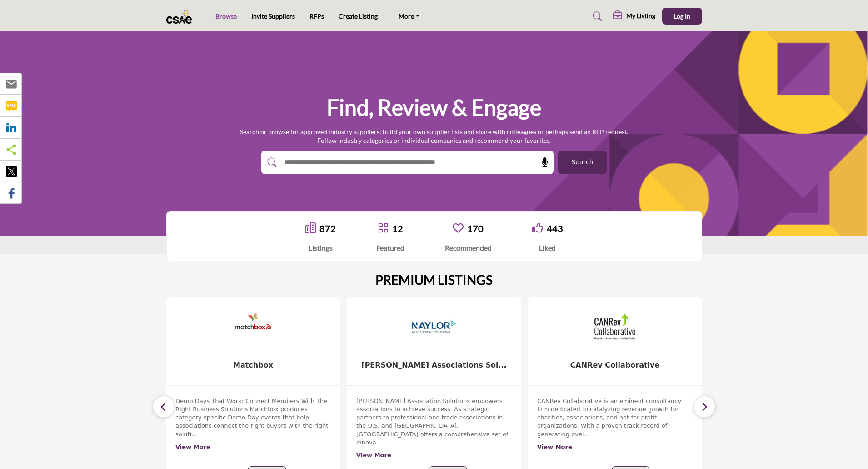 The image size is (868, 469). What do you see at coordinates (641, 16) in the screenshot?
I see `h5: My Listing` at bounding box center [641, 16].